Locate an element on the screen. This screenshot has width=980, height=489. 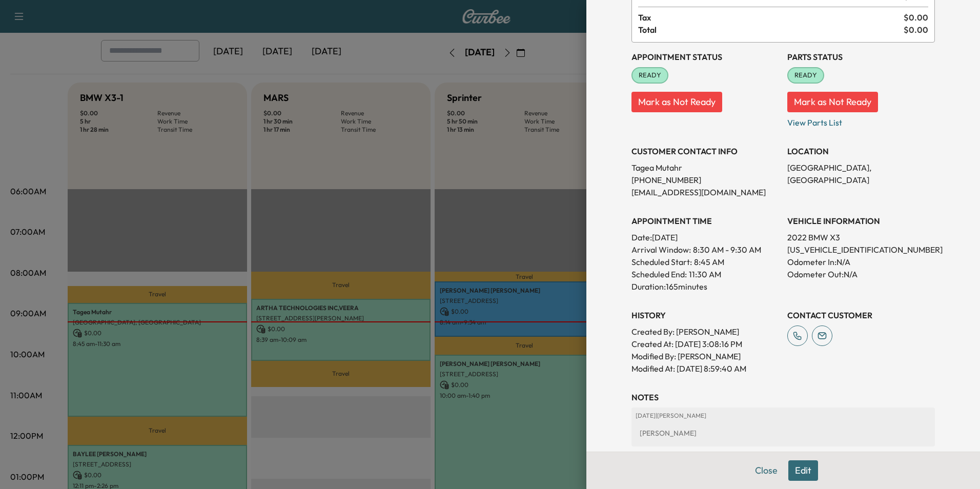
h3: CUSTOMER CONTACT INFO is located at coordinates (705, 152).